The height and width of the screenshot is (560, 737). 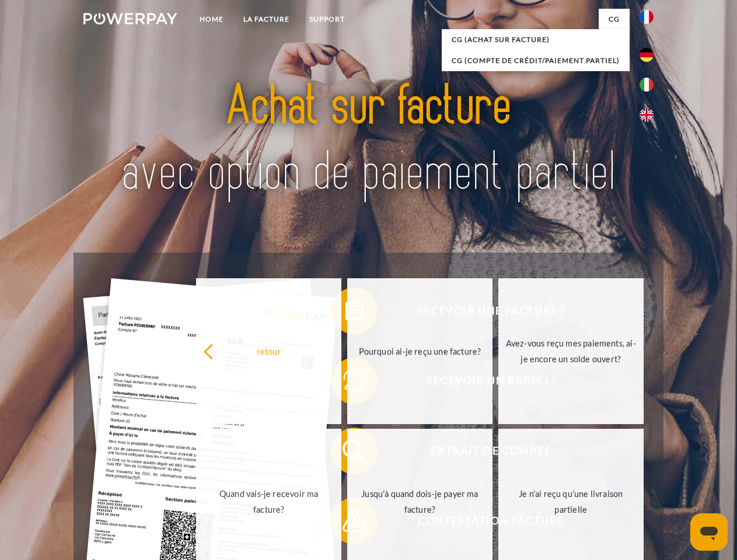 What do you see at coordinates (419, 502) in the screenshot?
I see `div: Jusqu'à quand dois-je payer ma facture?` at bounding box center [419, 502].